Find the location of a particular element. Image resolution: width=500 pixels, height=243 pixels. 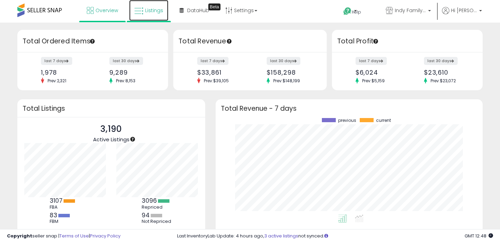

b: 94 is located at coordinates (145, 215).